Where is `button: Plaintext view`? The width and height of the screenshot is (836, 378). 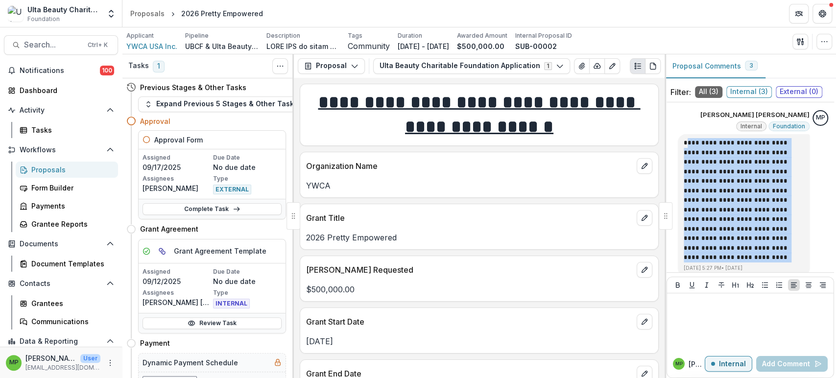 button: Plaintext view is located at coordinates (638, 66).